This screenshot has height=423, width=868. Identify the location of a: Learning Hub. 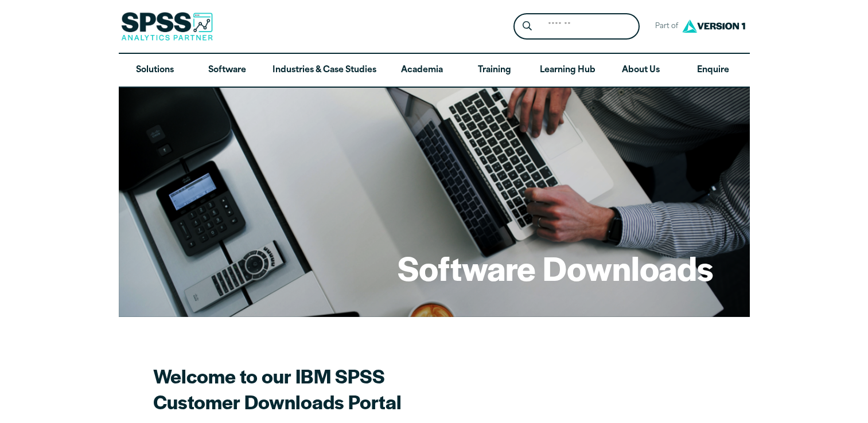
(567, 70).